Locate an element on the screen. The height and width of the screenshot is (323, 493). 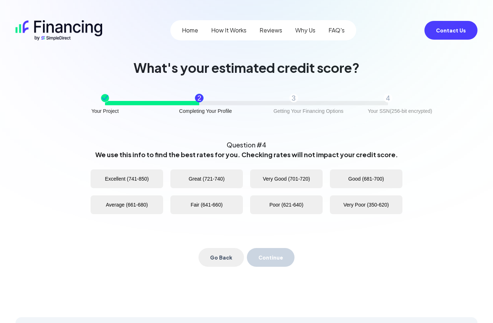
span: 4 is located at coordinates (387, 98).